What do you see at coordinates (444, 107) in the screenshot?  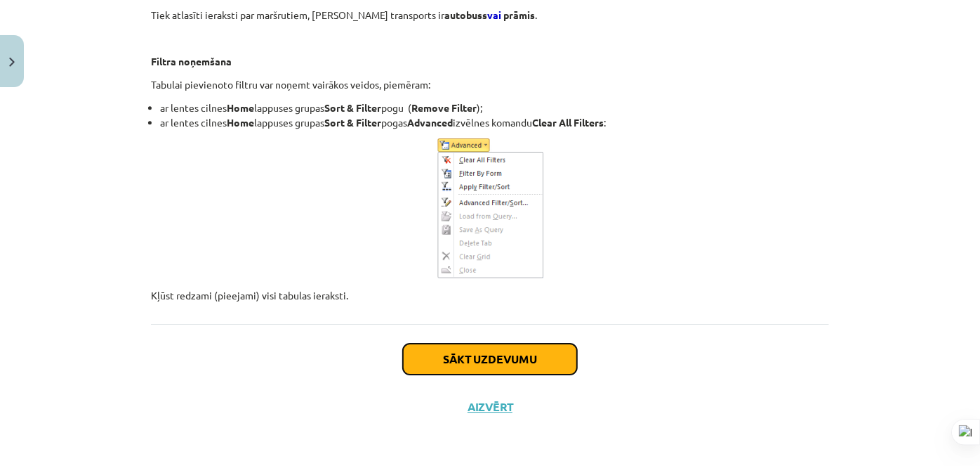 I see `strong: Remove Filter` at bounding box center [444, 107].